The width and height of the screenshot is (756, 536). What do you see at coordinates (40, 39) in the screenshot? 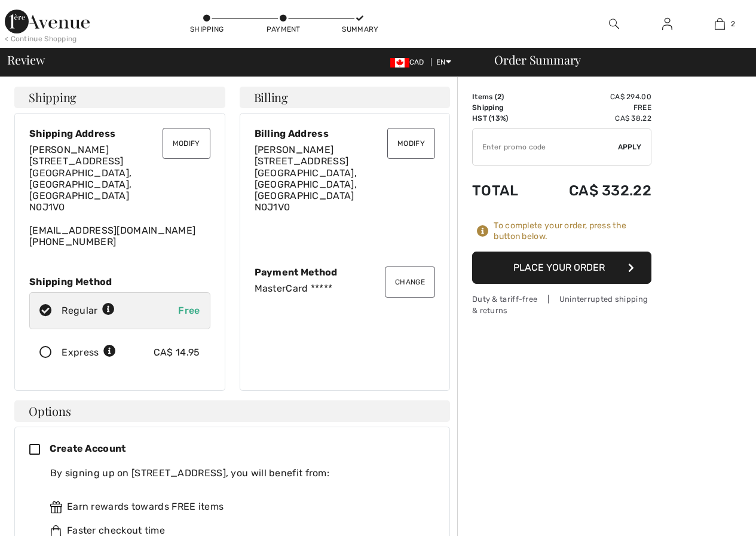
I see `div: < Continue Shopping` at bounding box center [40, 39].